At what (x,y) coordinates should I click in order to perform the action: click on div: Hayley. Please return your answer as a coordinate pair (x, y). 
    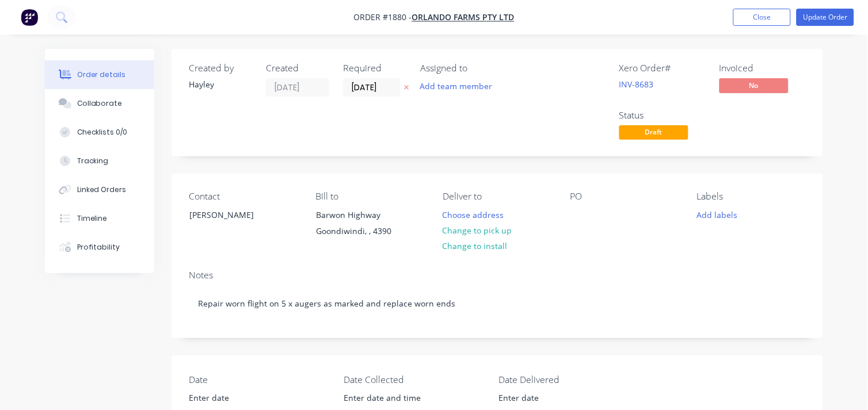
    Looking at the image, I should click on (220, 84).